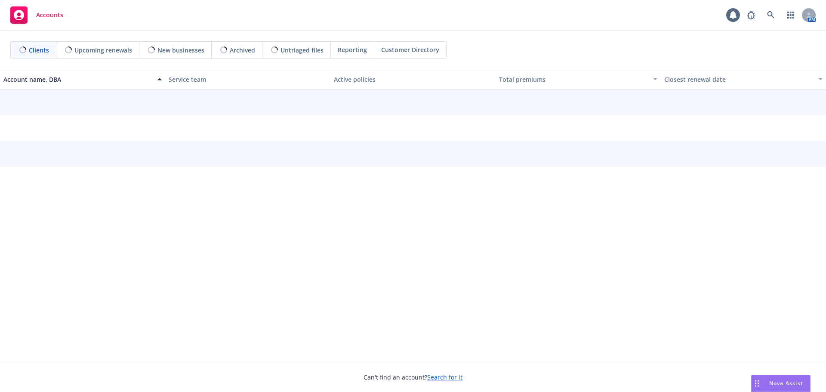 Image resolution: width=826 pixels, height=392 pixels. Describe the element at coordinates (181, 50) in the screenshot. I see `span: New businesses` at that location.